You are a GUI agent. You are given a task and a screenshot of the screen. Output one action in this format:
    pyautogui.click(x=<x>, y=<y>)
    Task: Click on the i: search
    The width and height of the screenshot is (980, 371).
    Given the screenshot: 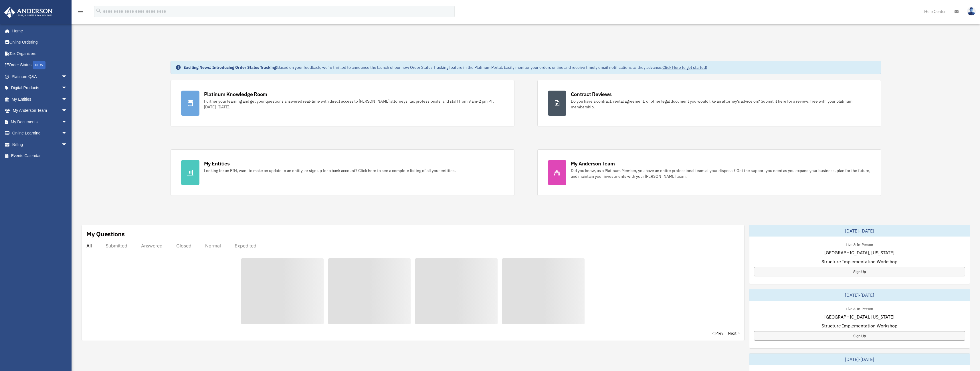 What is the action you would take?
    pyautogui.click(x=99, y=11)
    